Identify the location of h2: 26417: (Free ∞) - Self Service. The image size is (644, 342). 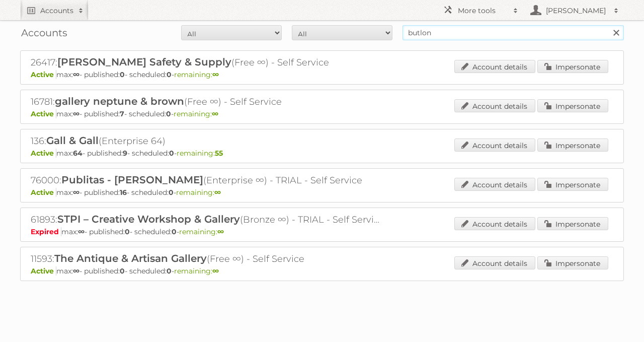
(207, 62).